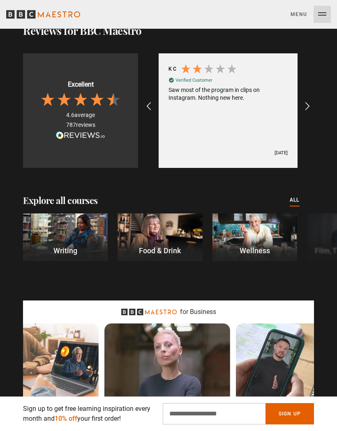  I want to click on a: Read more reviews on REVIEWS.io, so click(81, 136).